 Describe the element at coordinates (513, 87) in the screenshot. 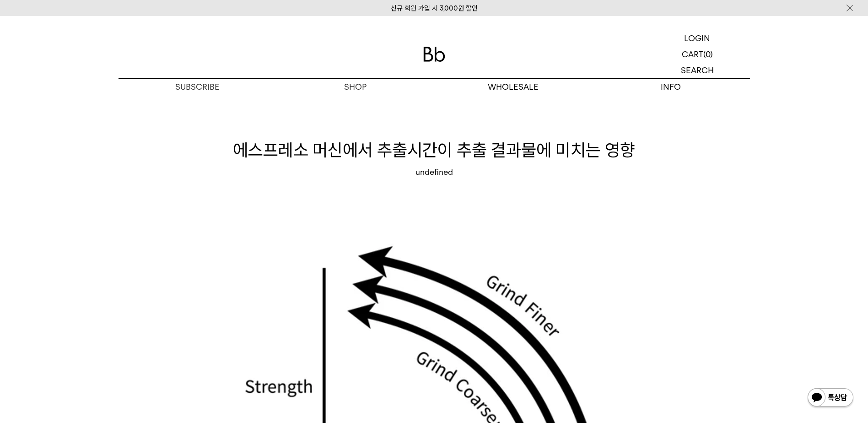

I see `p: WHOLESALE` at that location.